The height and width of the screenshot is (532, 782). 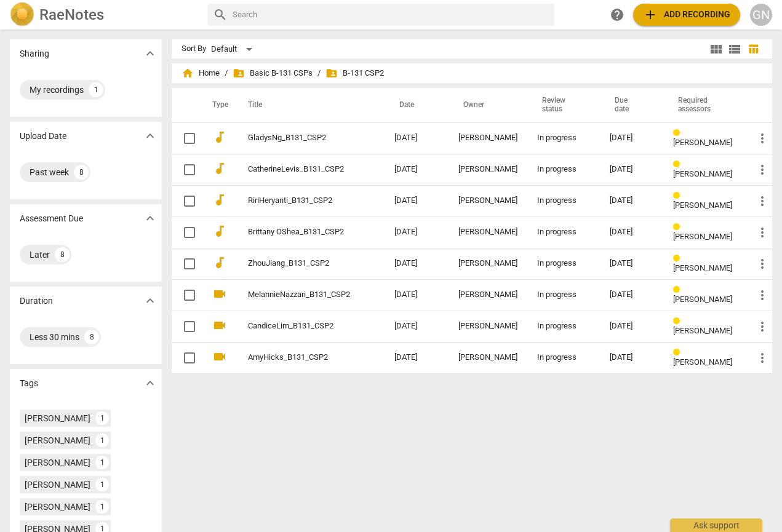 What do you see at coordinates (299, 169) in the screenshot?
I see `a: CatherineLevis_B131_CSP2` at bounding box center [299, 169].